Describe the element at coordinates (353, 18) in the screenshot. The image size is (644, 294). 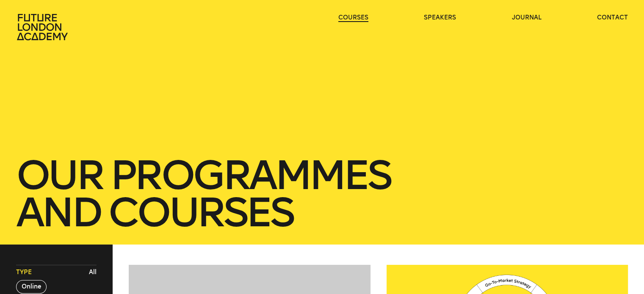
I see `a: courses` at that location.